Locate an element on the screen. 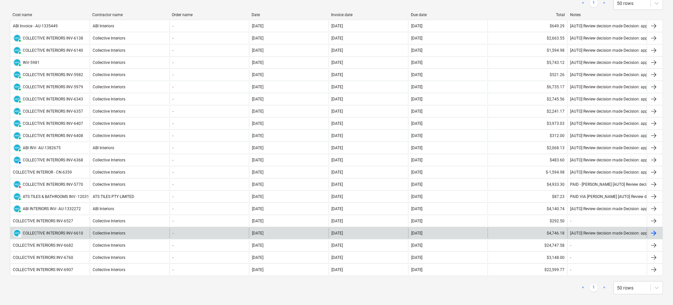 The image size is (673, 305). div: $3,973.03 is located at coordinates (527, 124).